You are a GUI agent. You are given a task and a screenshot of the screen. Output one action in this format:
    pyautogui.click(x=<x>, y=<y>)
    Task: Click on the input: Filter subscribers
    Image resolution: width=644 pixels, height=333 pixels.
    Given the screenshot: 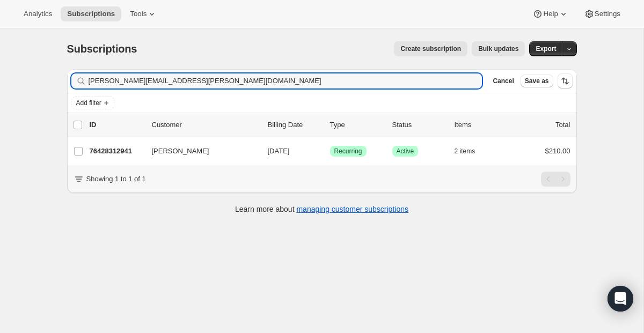 What is the action you would take?
    pyautogui.click(x=286, y=81)
    